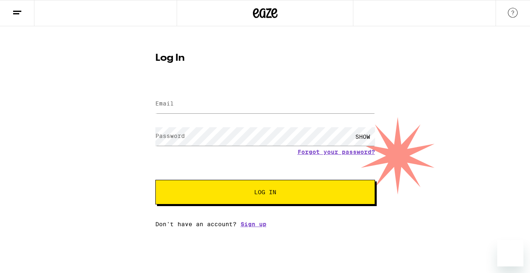 This screenshot has width=530, height=273. Describe the element at coordinates (336, 152) in the screenshot. I see `a: Forgot your password?` at that location.